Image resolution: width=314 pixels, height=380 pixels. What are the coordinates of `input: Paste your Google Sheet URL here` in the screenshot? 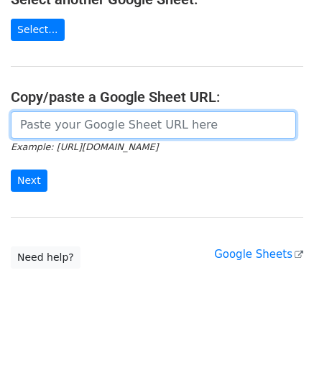 It's located at (153, 125).